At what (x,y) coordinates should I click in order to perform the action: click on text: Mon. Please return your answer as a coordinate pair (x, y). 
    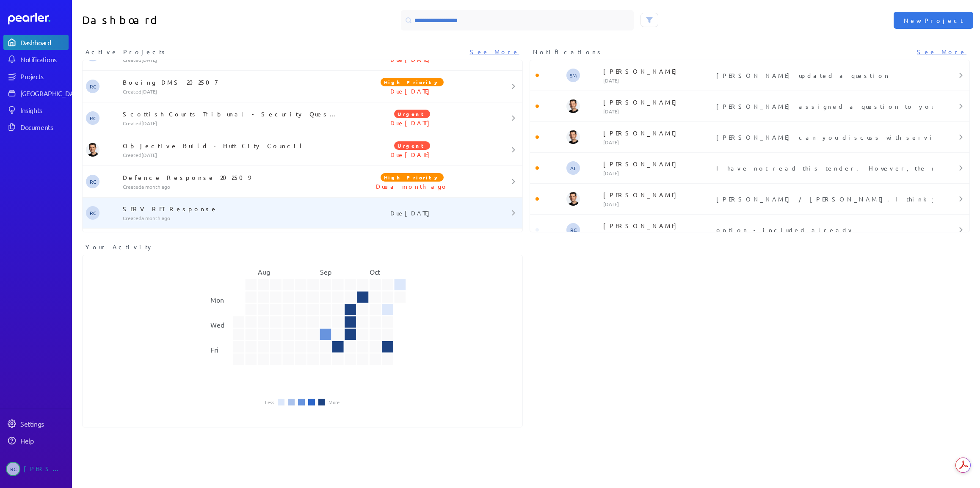
    Looking at the image, I should click on (217, 300).